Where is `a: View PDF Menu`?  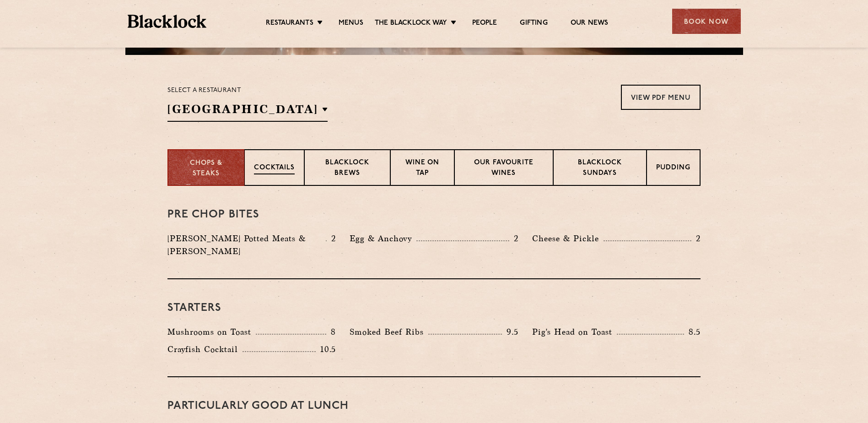
a: View PDF Menu is located at coordinates (660, 97).